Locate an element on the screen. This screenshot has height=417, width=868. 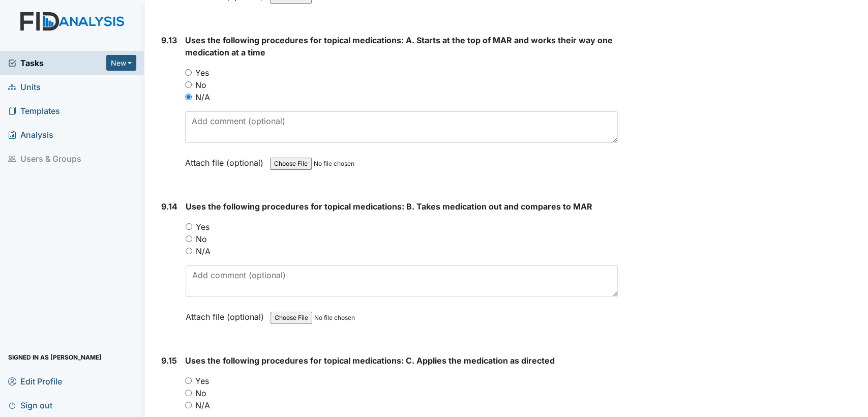
button: New is located at coordinates (122, 63).